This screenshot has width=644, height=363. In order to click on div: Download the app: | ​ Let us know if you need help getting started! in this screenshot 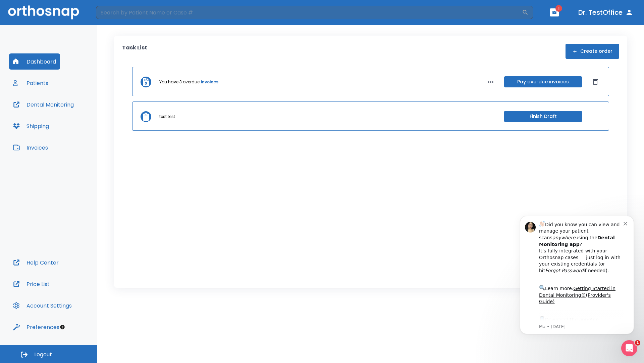, I will do `click(71, 127)`.